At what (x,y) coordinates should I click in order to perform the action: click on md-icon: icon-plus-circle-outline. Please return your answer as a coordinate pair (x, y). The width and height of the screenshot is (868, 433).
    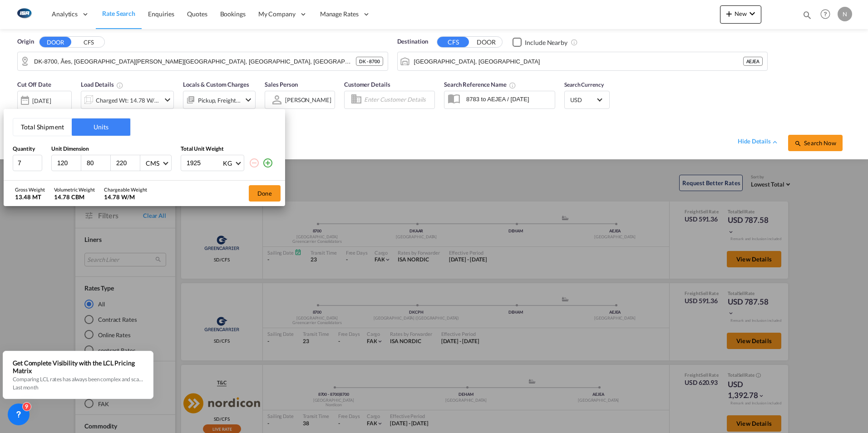
    Looking at the image, I should click on (268, 163).